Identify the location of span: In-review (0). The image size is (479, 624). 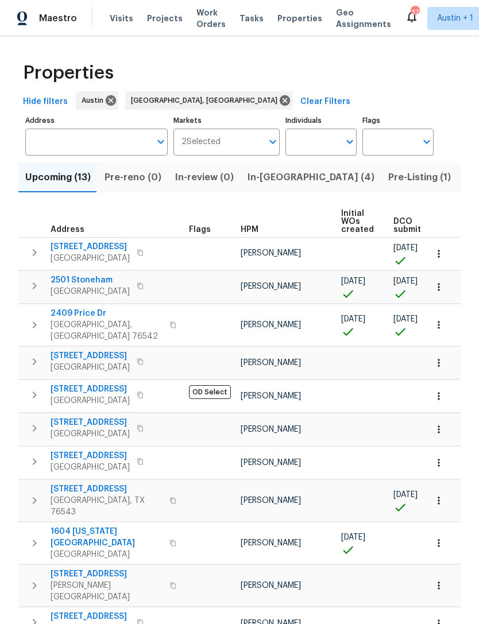
(204, 177).